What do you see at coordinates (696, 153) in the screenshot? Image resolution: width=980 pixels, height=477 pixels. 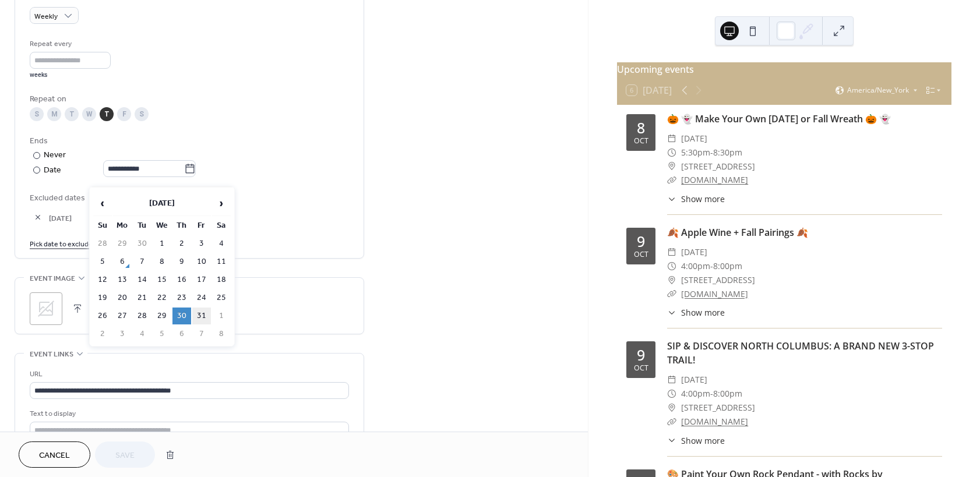 I see `span: 5:30pm` at bounding box center [696, 153].